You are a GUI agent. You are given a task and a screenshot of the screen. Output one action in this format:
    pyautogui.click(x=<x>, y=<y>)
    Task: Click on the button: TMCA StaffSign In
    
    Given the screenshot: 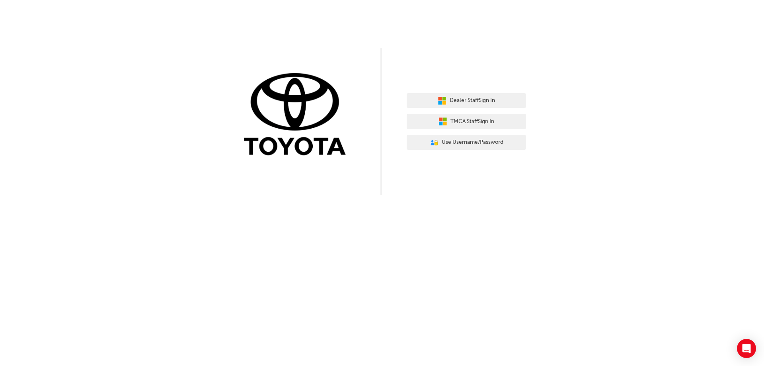 What is the action you would take?
    pyautogui.click(x=467, y=121)
    